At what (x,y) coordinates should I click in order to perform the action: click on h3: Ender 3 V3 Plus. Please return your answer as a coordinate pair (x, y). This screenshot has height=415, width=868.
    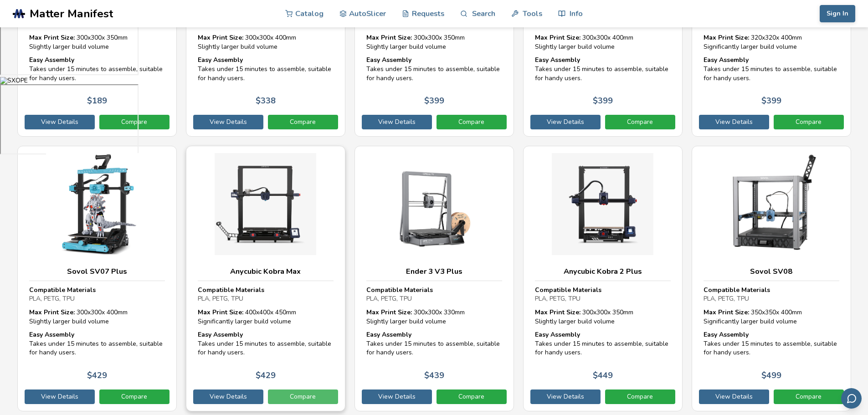
    Looking at the image, I should click on (434, 272).